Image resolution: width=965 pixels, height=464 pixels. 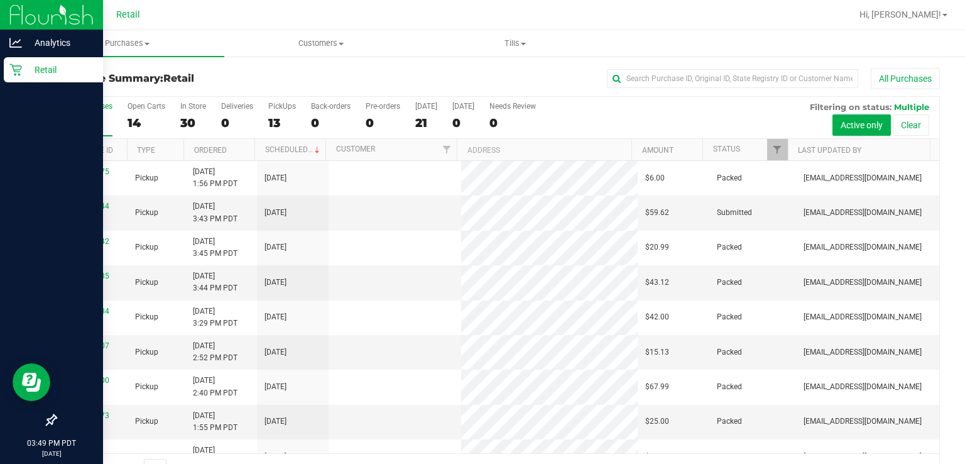 I want to click on a: Customers, so click(x=321, y=43).